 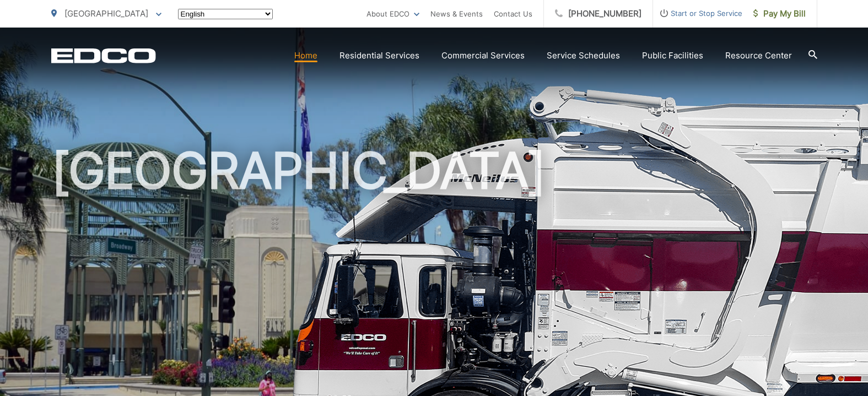 I want to click on span: Pay My Bill, so click(x=779, y=14).